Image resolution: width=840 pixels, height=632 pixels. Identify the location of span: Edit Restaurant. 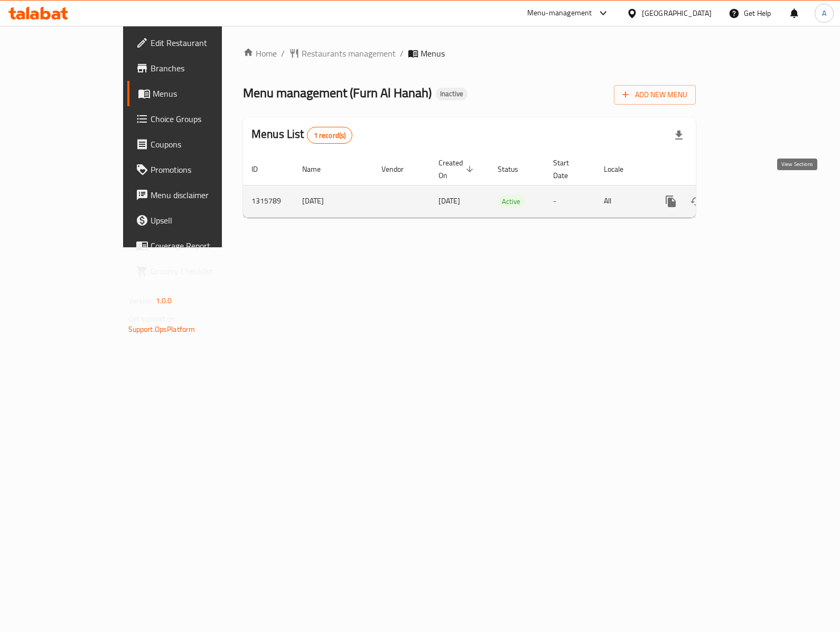
(203, 43).